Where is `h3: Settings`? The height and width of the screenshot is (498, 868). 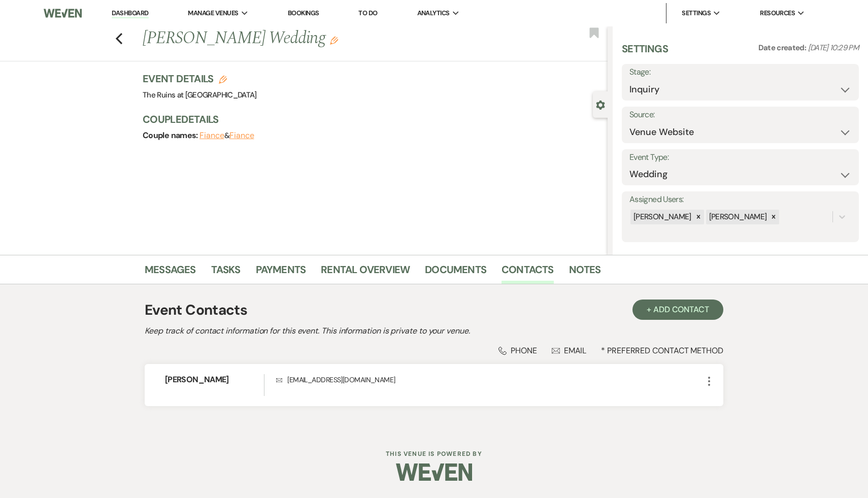 h3: Settings is located at coordinates (645, 53).